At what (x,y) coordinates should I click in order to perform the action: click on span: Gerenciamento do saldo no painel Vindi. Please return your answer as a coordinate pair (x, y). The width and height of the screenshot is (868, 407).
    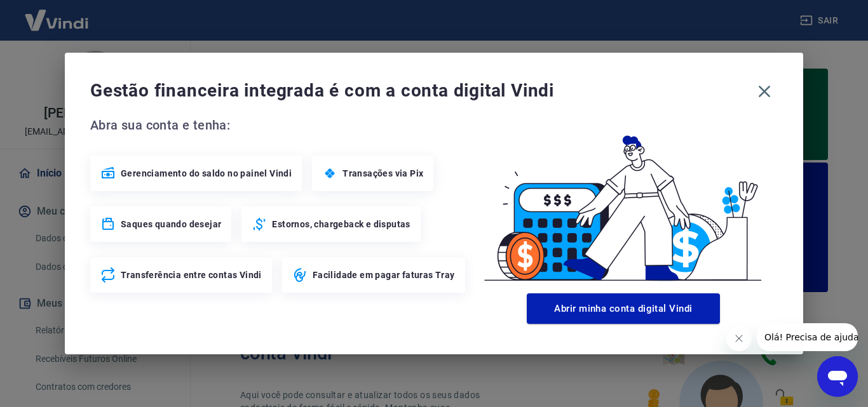
    Looking at the image, I should click on (206, 173).